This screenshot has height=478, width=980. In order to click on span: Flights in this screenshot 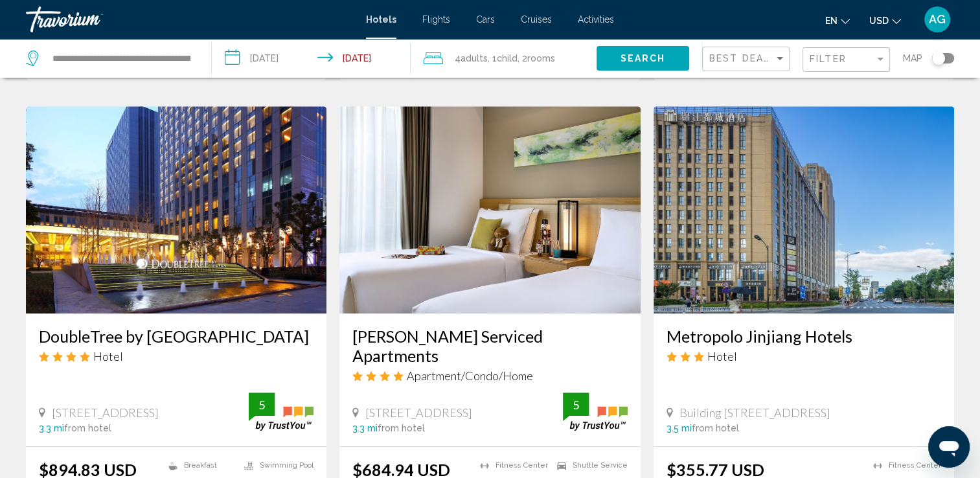, I will do `click(436, 20)`.